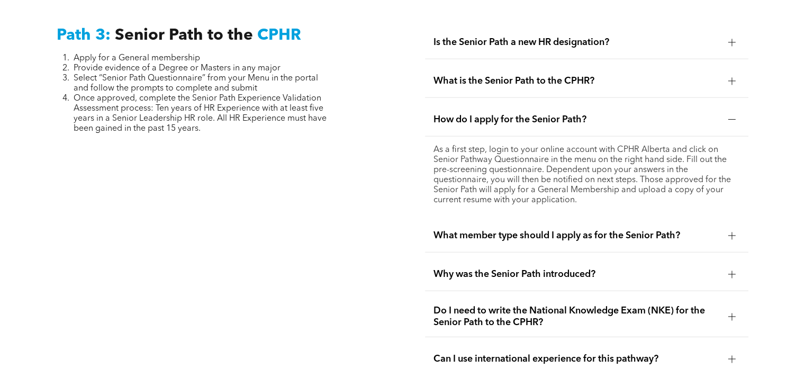  I want to click on span: What is the Senior Path to the CPHR?, so click(576, 81).